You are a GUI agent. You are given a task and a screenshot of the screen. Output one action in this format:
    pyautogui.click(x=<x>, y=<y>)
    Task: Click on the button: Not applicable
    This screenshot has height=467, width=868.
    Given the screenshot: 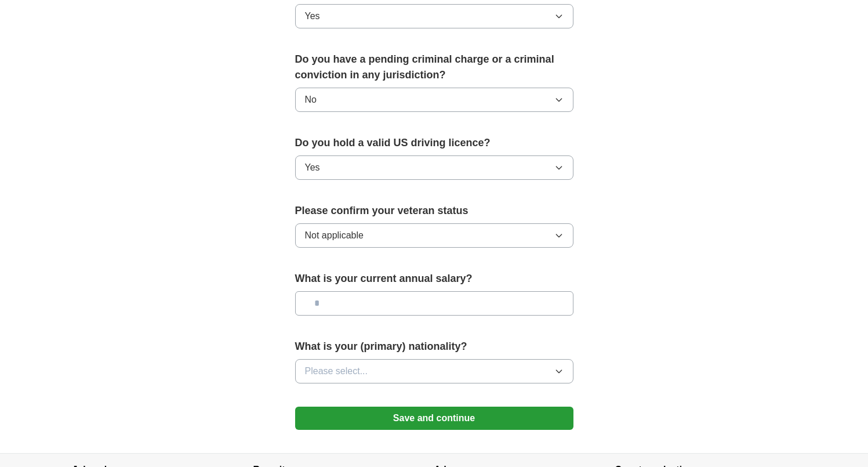 What is the action you would take?
    pyautogui.click(x=434, y=236)
    